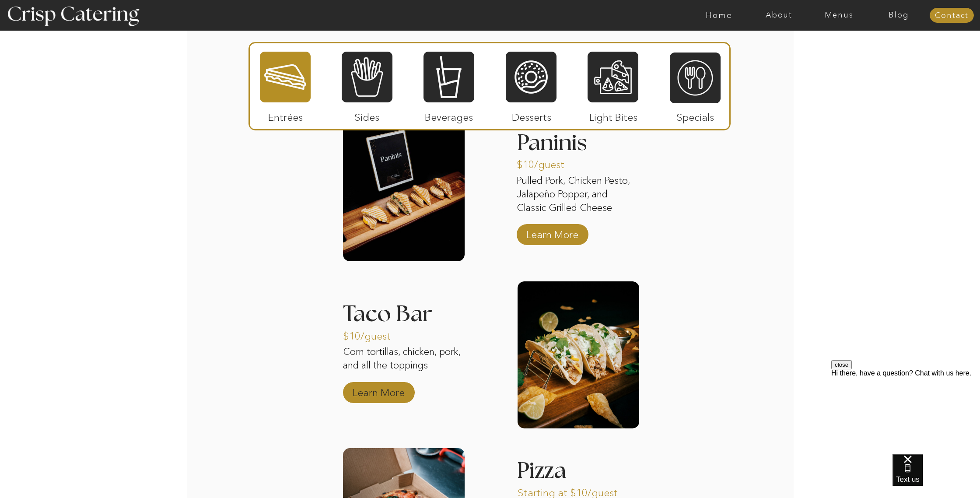  What do you see at coordinates (899, 15) in the screenshot?
I see `a: Blog` at bounding box center [899, 15].